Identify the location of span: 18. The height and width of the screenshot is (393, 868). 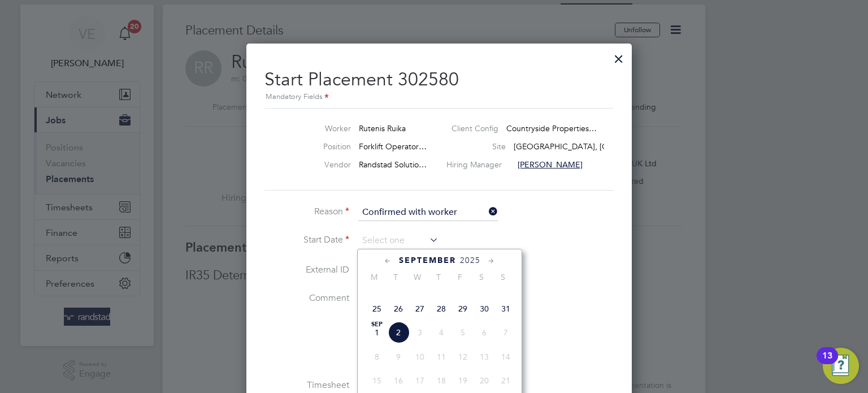
(441, 380).